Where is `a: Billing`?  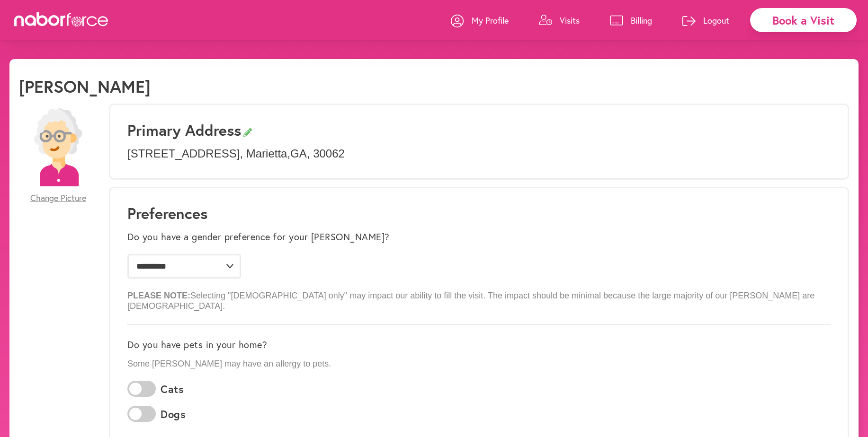
a: Billing is located at coordinates (630, 21).